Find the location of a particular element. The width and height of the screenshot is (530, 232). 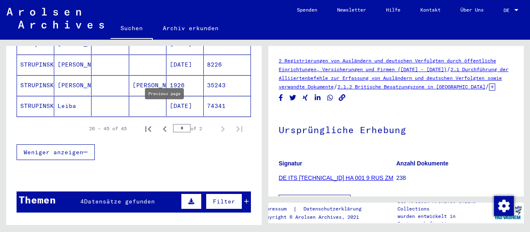

p: 238 is located at coordinates (455, 178).